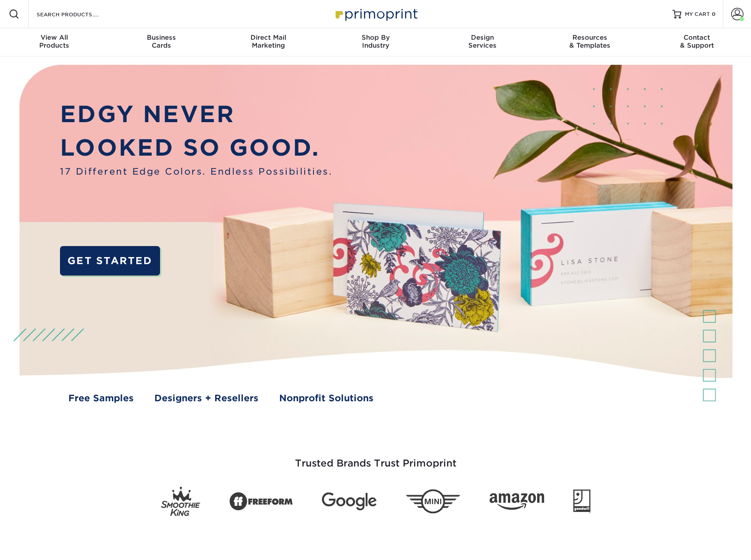 This screenshot has width=751, height=560. What do you see at coordinates (54, 42) in the screenshot?
I see `a: View AllProducts` at bounding box center [54, 42].